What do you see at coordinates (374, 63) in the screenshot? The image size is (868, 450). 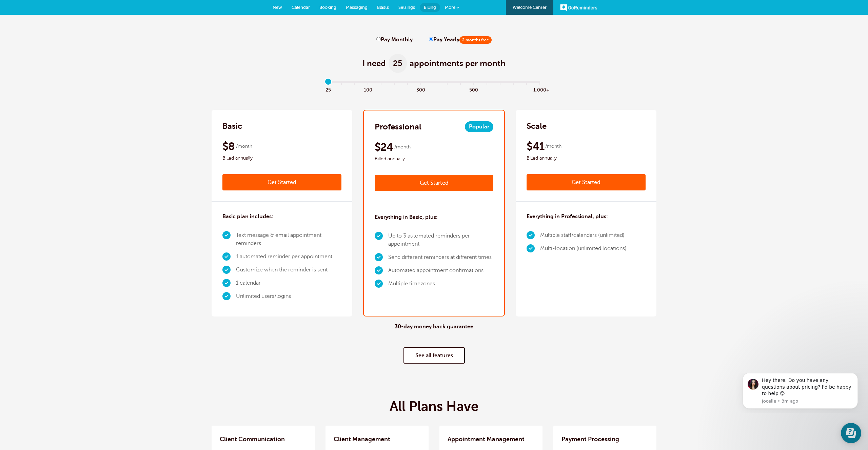 I see `span: I need` at bounding box center [374, 63].